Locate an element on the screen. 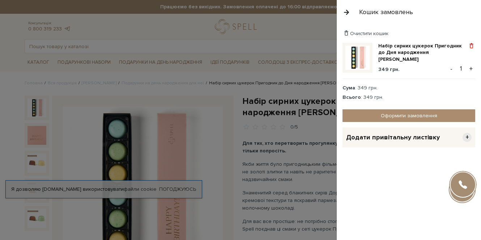 This screenshot has width=481, height=240. img: Набір сирних цукерок Пригодник до Дня народження рожевий is located at coordinates (357, 58).